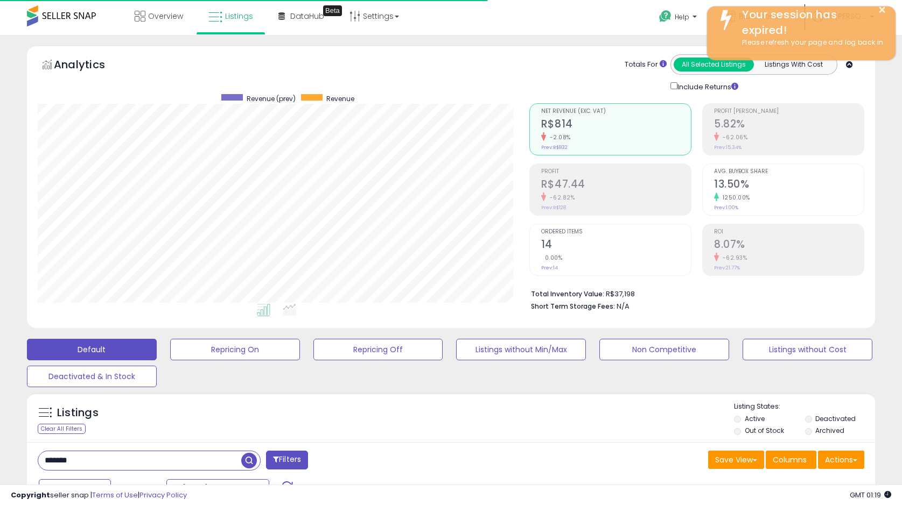  Describe the element at coordinates (307, 16) in the screenshot. I see `span: DataHub` at that location.